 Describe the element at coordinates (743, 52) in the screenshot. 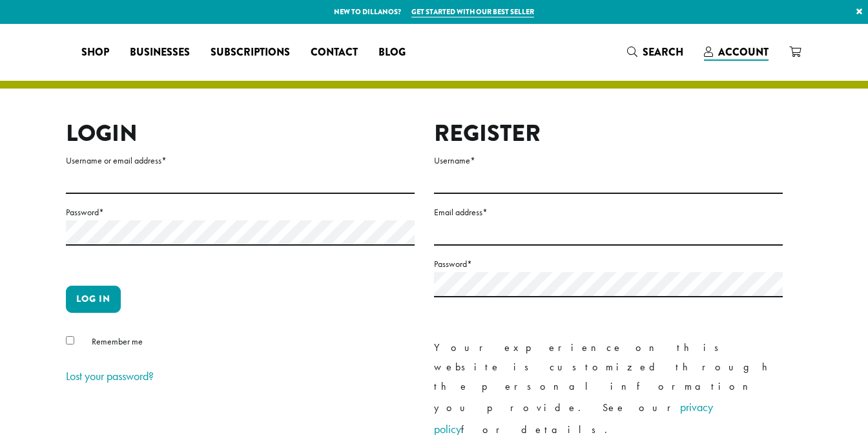

I see `span: Account` at that location.